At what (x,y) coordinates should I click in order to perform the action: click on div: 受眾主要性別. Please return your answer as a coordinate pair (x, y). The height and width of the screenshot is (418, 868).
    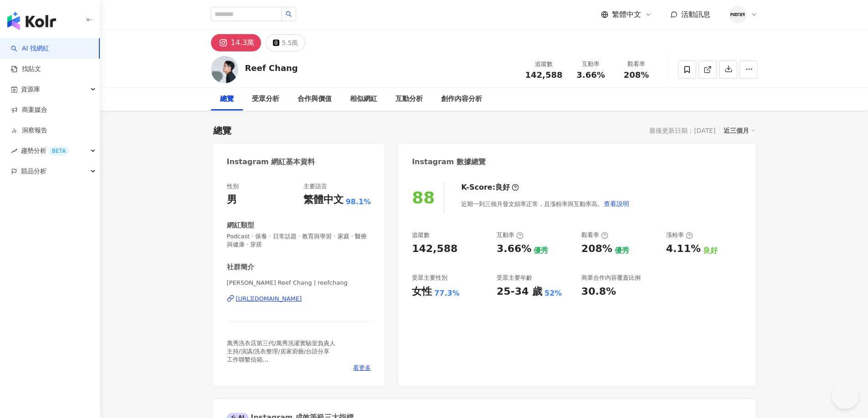
    Looking at the image, I should click on (430, 278).